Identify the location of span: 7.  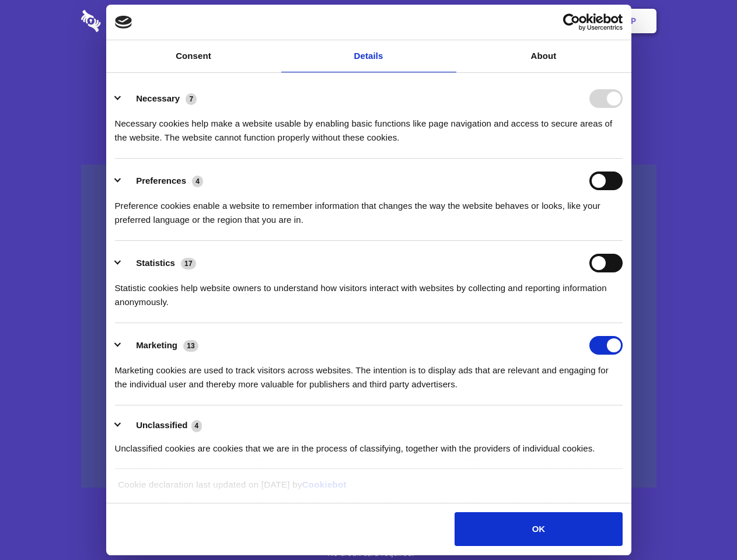
(190, 99).